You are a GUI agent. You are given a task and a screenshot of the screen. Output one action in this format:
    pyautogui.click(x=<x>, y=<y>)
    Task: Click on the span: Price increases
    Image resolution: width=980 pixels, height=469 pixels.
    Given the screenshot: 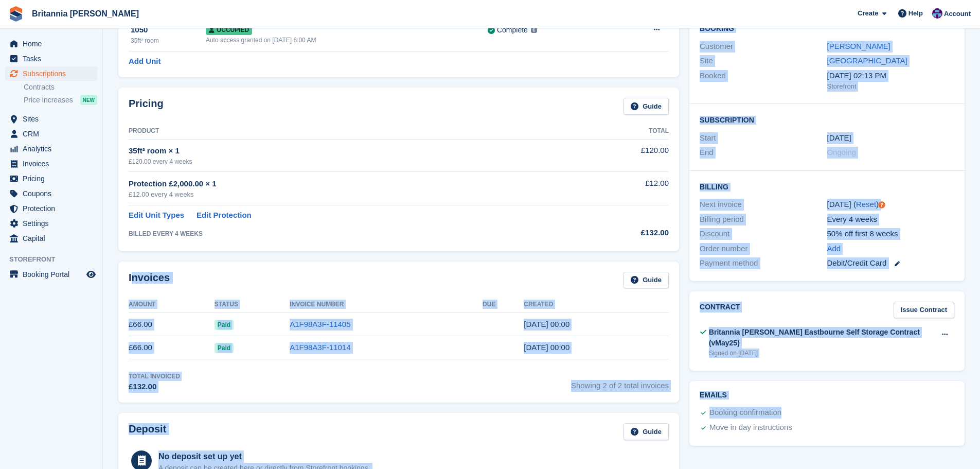 What is the action you would take?
    pyautogui.click(x=48, y=100)
    